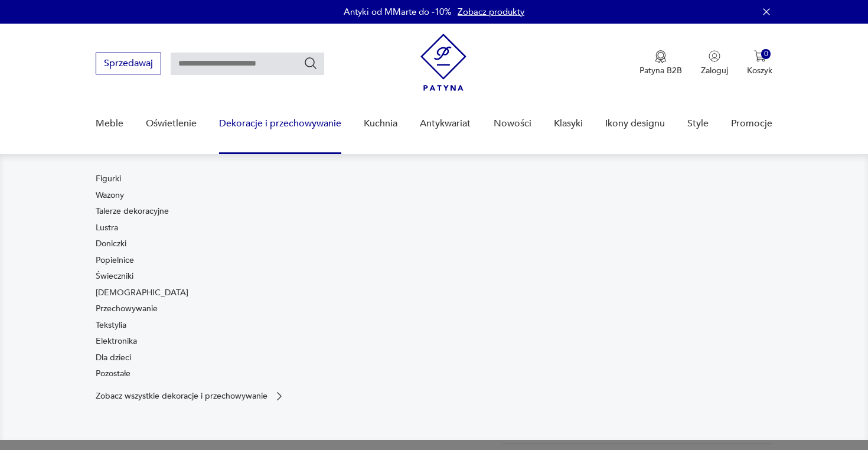 The width and height of the screenshot is (868, 450). Describe the element at coordinates (116, 341) in the screenshot. I see `a: Elektronika` at that location.